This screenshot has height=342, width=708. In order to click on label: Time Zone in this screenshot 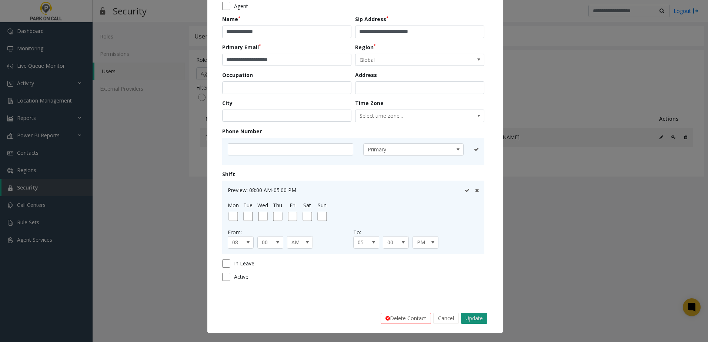, I will do `click(369, 103)`.